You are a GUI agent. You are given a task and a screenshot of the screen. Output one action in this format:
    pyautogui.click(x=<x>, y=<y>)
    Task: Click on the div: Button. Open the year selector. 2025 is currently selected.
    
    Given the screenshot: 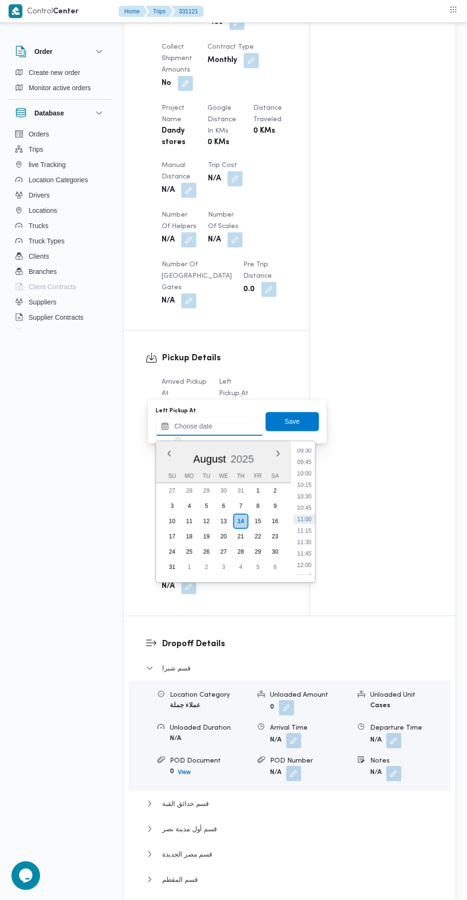 What is the action you would take?
    pyautogui.click(x=243, y=459)
    